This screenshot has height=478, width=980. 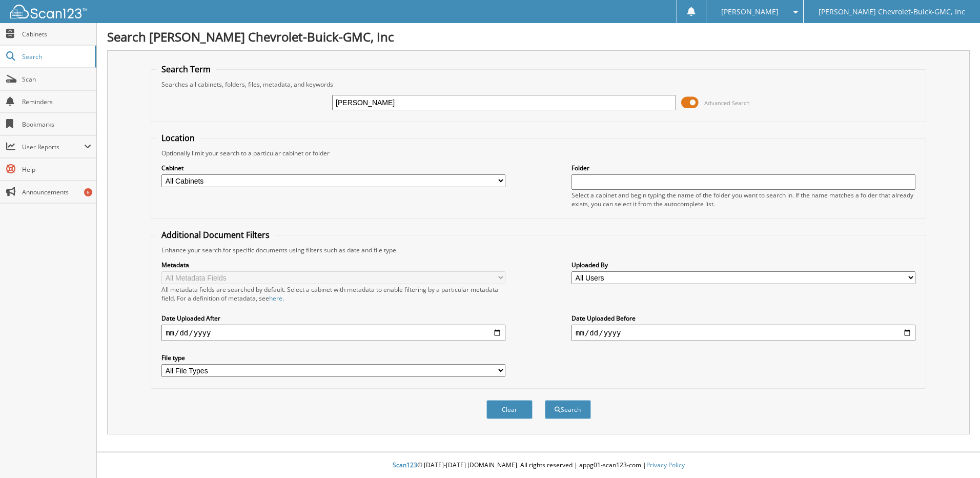 What do you see at coordinates (510, 409) in the screenshot?
I see `button: Clear` at bounding box center [510, 409].